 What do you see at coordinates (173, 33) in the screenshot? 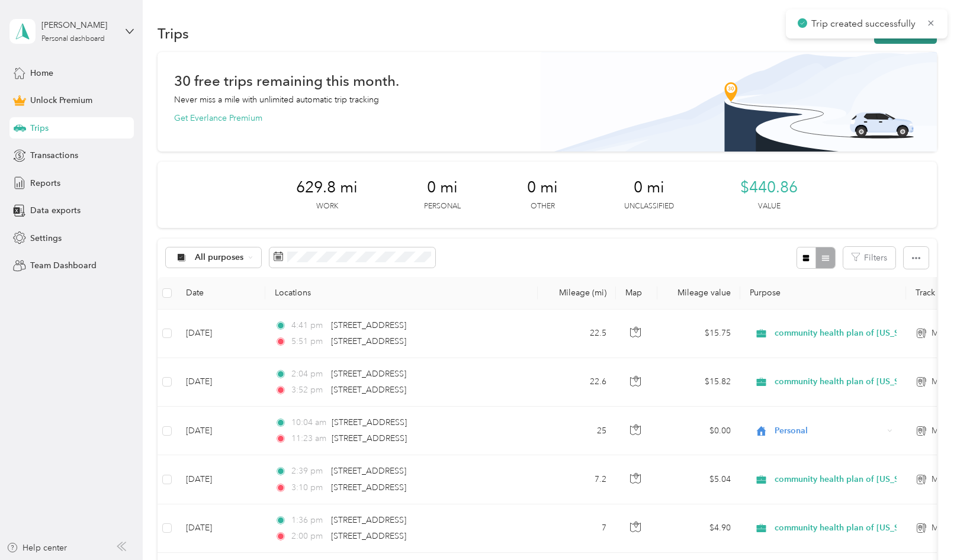
I see `h1: Trips` at bounding box center [173, 33].